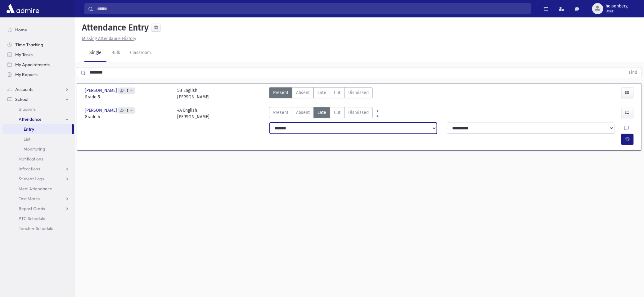 Image resolution: width=644 pixels, height=297 pixels. What do you see at coordinates (32, 65) in the screenshot?
I see `span: My Appointments` at bounding box center [32, 65].